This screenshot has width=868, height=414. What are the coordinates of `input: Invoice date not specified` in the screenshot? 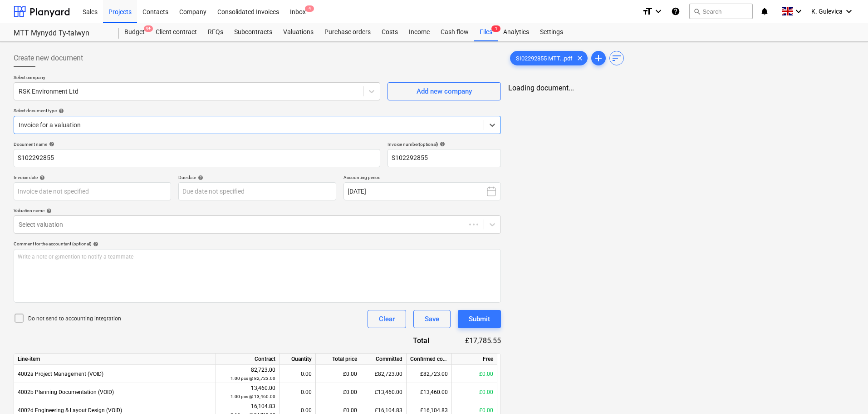 It's located at (92, 191).